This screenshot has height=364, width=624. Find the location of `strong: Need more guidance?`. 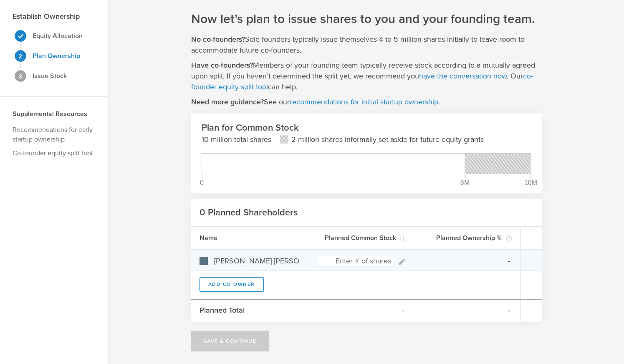

strong: Need more guidance? is located at coordinates (228, 101).